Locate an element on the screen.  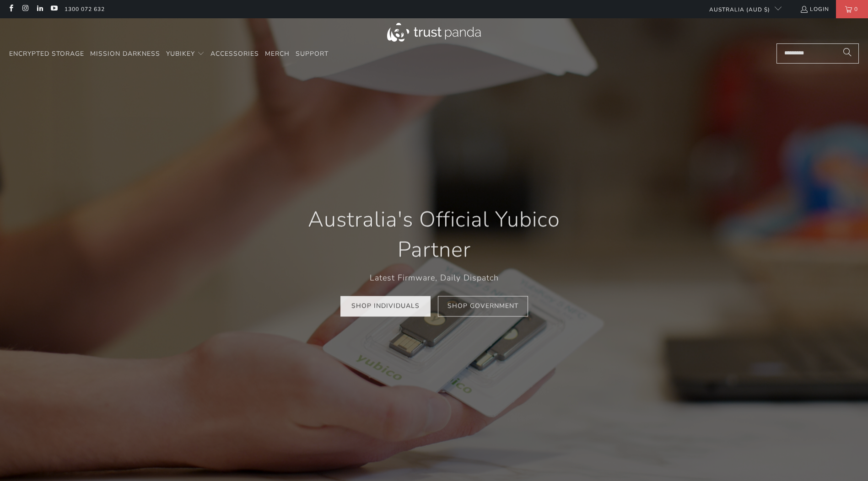
h1: Australia's Official Yubico Partner is located at coordinates (434, 235).